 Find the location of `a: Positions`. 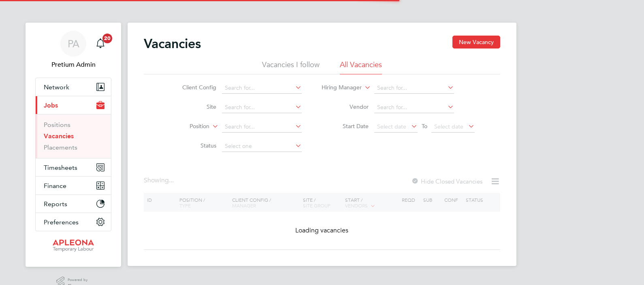

a: Positions is located at coordinates (57, 124).